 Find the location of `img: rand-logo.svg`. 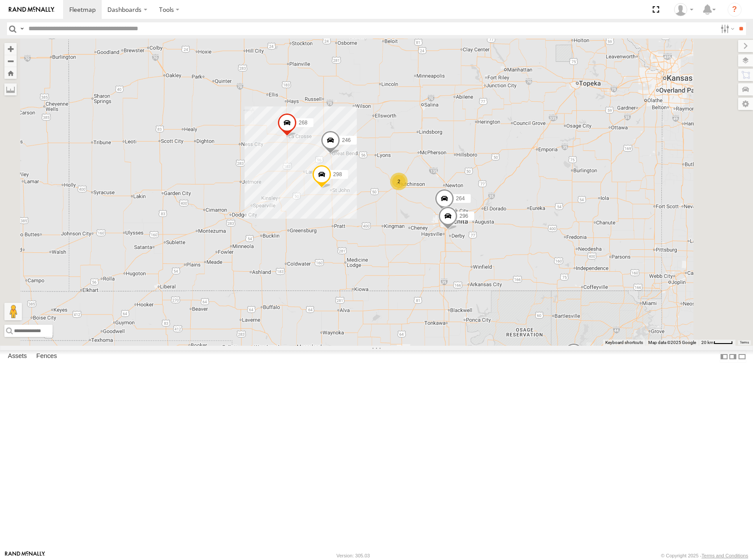

img: rand-logo.svg is located at coordinates (31, 9).